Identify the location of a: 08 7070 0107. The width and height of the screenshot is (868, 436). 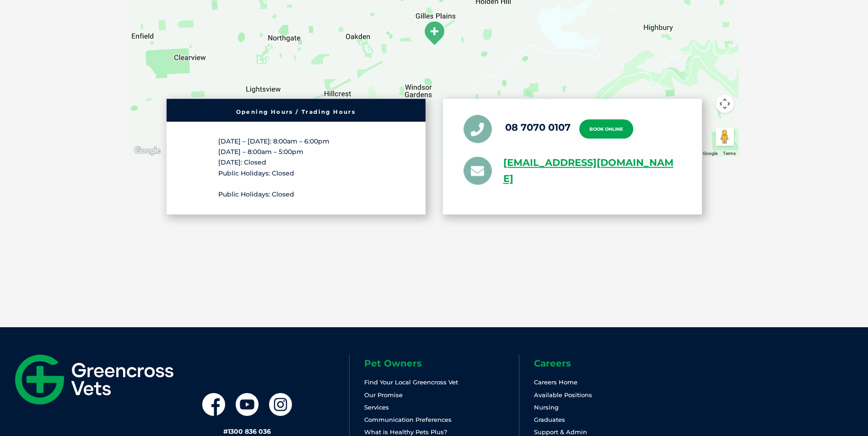
(538, 127).